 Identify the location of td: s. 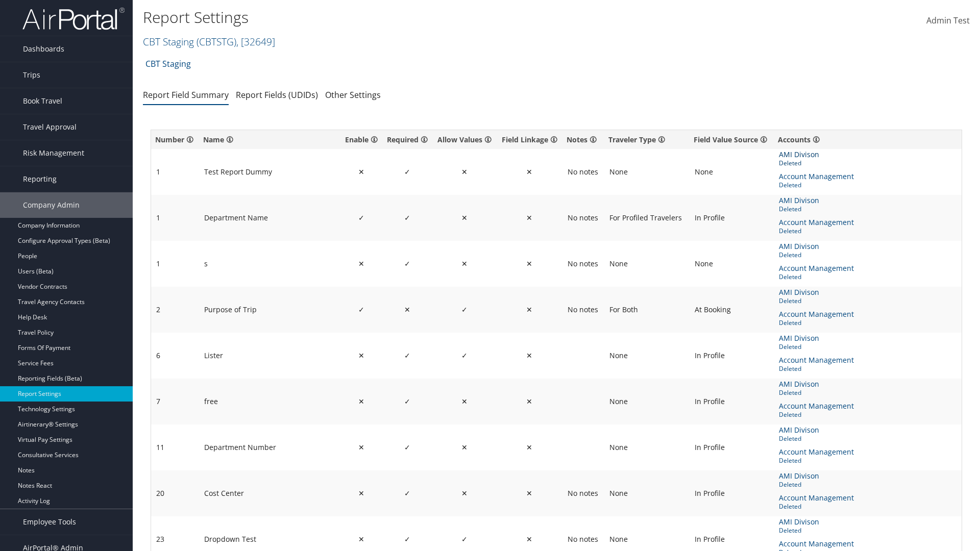
(269, 264).